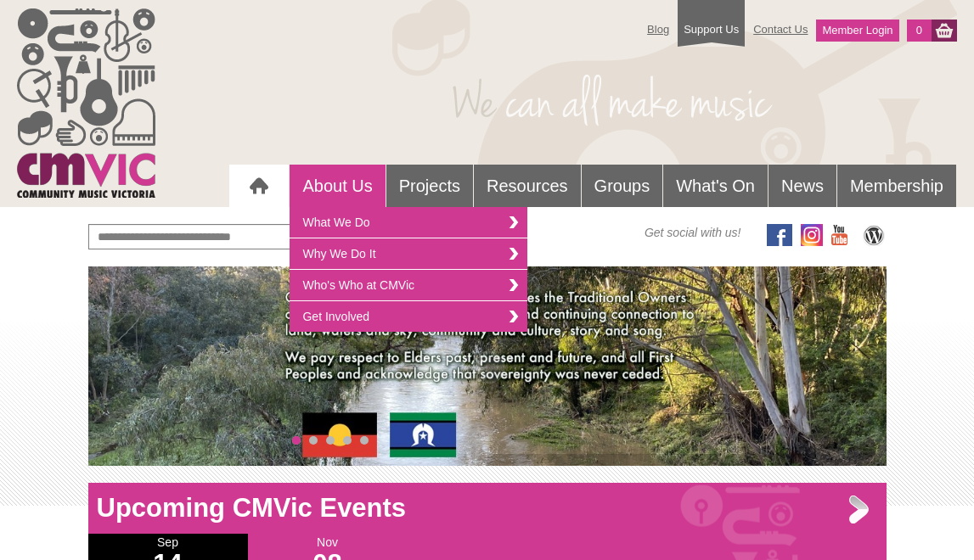  I want to click on img: CMVic Blog, so click(874, 235).